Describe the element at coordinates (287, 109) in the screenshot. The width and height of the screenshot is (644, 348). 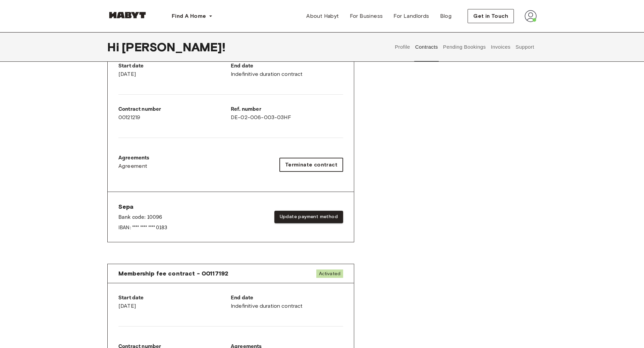
I see `p: Ref. number` at that location.